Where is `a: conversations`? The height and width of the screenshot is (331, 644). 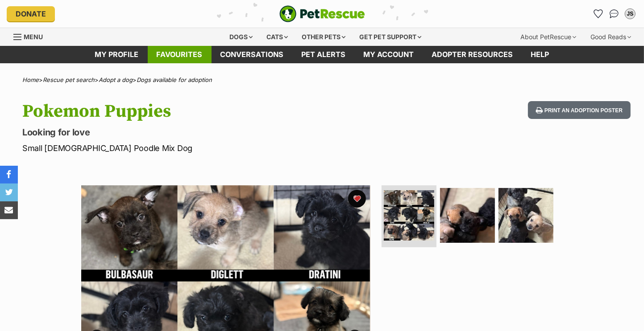
a: conversations is located at coordinates (252, 54).